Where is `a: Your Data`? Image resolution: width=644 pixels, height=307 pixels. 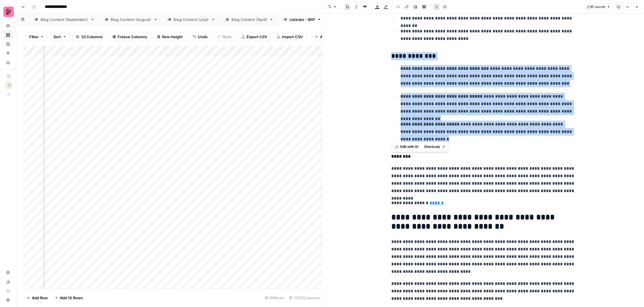 a: Your Data is located at coordinates (8, 63).